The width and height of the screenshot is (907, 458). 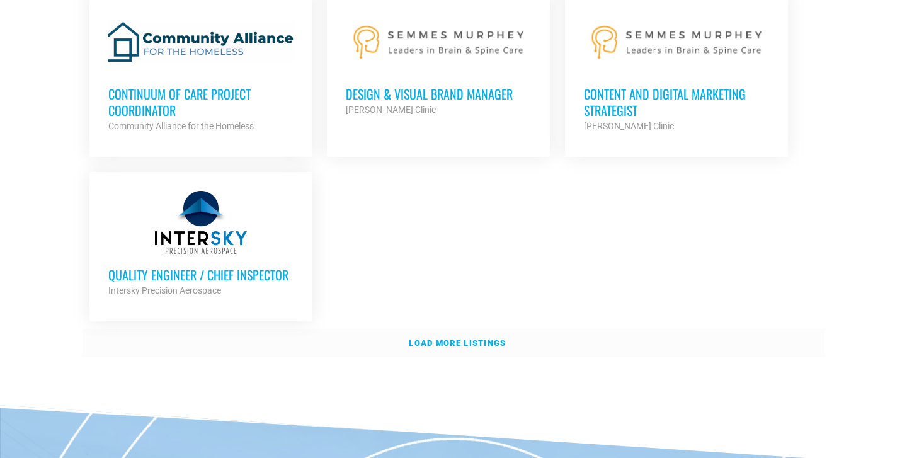 What do you see at coordinates (201, 275) in the screenshot?
I see `h3: Quality Engineer / Chief Inspector` at bounding box center [201, 275].